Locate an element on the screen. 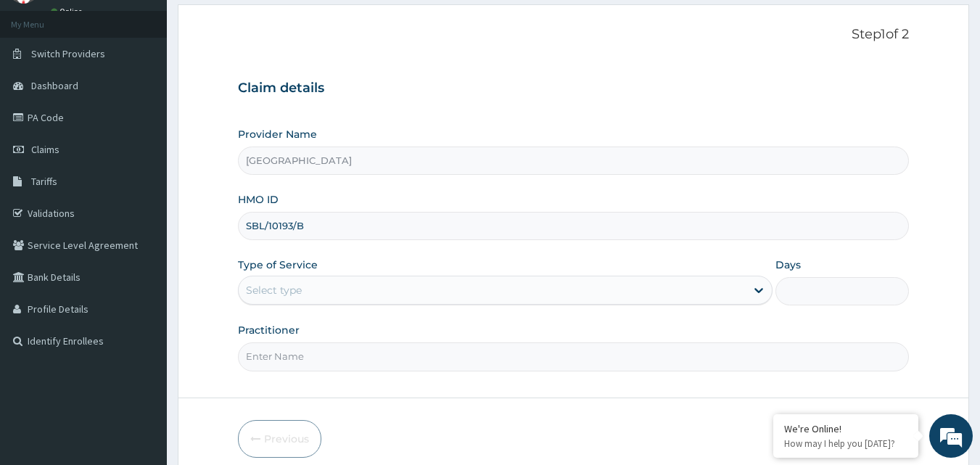 The width and height of the screenshot is (980, 465). span: We're online! is located at coordinates (142, 213).